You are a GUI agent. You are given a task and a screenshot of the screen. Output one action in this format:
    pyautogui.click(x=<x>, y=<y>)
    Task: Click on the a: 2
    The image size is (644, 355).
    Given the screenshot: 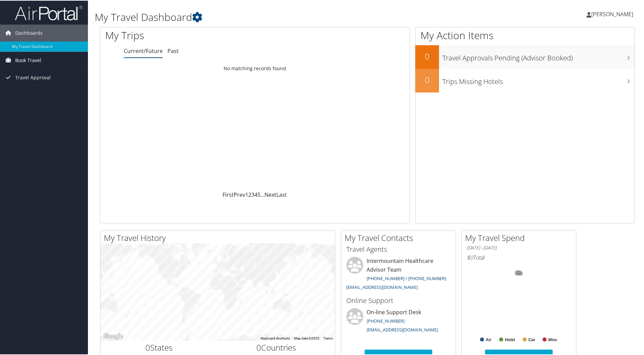 What is the action you would take?
    pyautogui.click(x=250, y=194)
    